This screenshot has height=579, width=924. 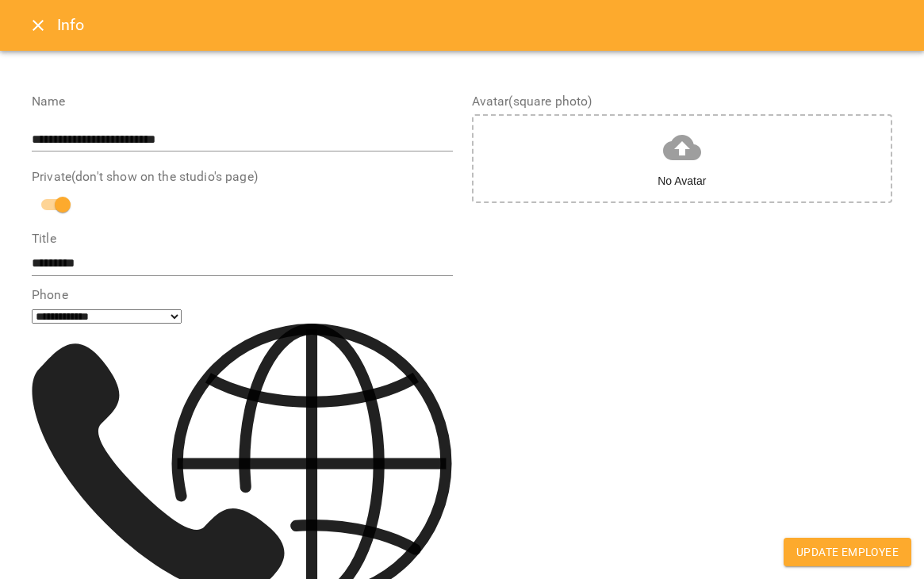 What do you see at coordinates (681, 180) in the screenshot?
I see `div: No Avatar` at bounding box center [681, 180].